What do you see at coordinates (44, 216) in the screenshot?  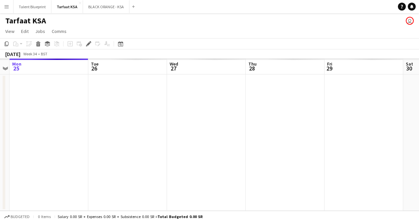 I see `span: 0 items` at bounding box center [44, 216].